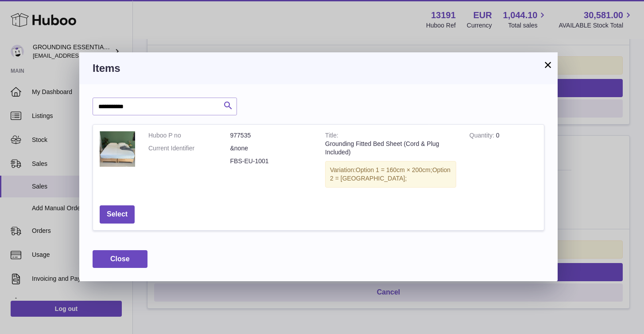 This screenshot has width=644, height=334. What do you see at coordinates (390, 174) in the screenshot?
I see `div: Variation:` at bounding box center [390, 174].